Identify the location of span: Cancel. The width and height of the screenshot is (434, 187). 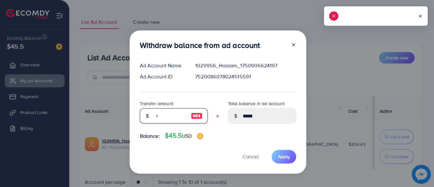
(251, 157).